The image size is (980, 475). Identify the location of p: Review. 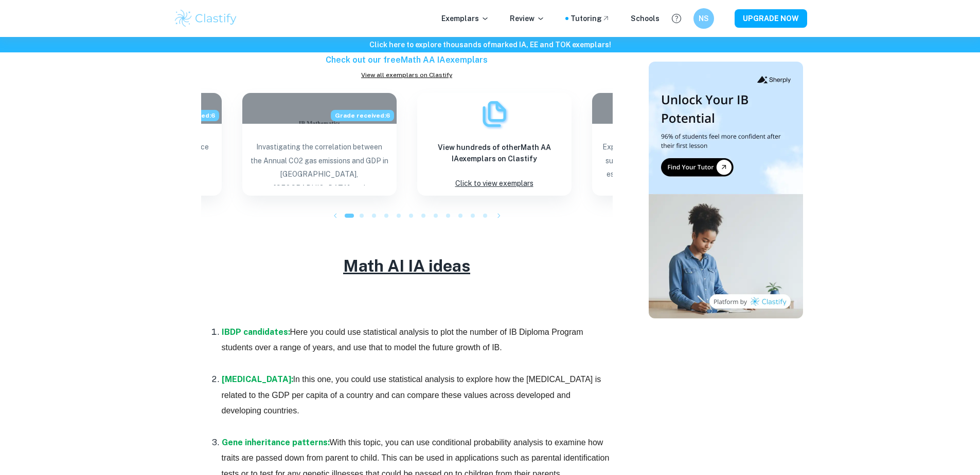
(527, 19).